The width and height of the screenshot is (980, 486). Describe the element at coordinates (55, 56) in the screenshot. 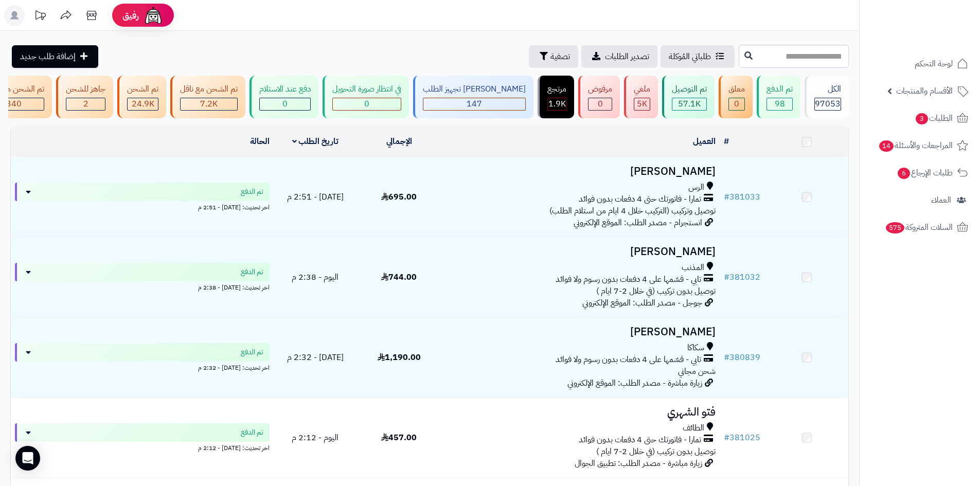

I see `a: إضافة طلب جديد` at that location.